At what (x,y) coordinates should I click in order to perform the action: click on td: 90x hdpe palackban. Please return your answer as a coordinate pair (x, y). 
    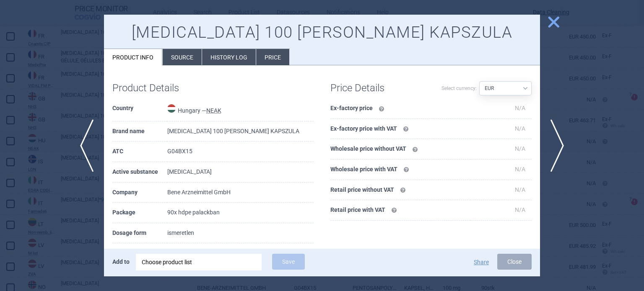
    Looking at the image, I should click on (240, 213).